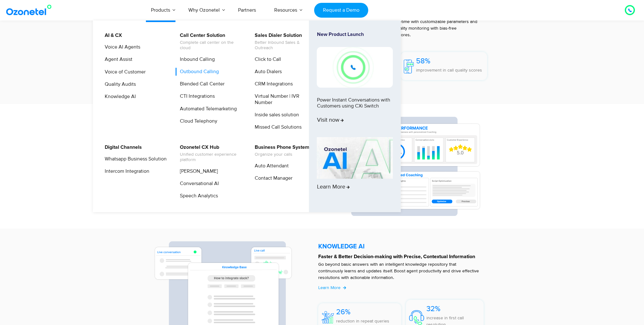  Describe the element at coordinates (402, 246) in the screenshot. I see `h5: KNOWLEDGE AI​​` at that location.